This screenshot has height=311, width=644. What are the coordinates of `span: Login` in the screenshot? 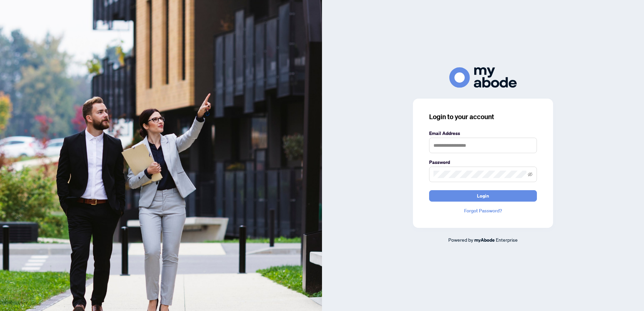 It's located at (483, 196).